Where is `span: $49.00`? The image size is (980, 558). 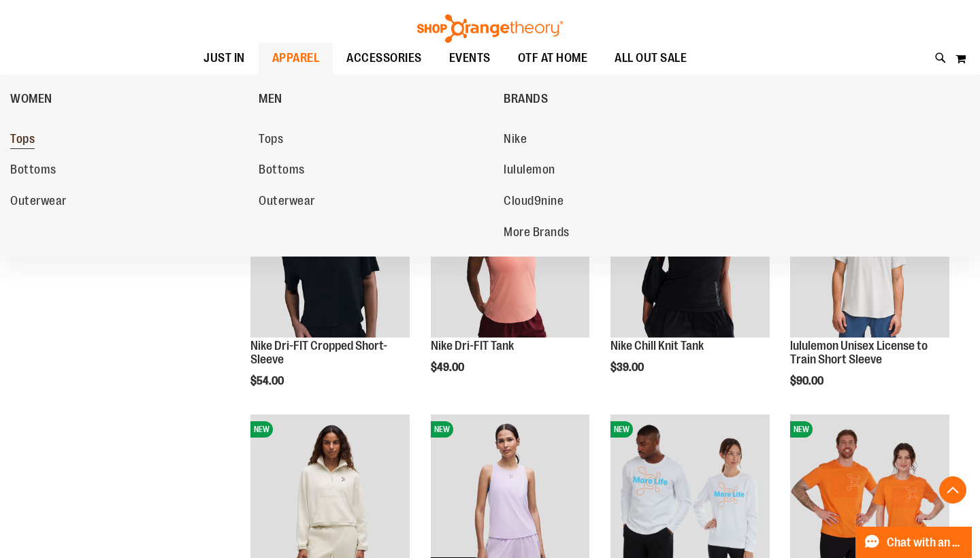 span: $49.00 is located at coordinates (448, 367).